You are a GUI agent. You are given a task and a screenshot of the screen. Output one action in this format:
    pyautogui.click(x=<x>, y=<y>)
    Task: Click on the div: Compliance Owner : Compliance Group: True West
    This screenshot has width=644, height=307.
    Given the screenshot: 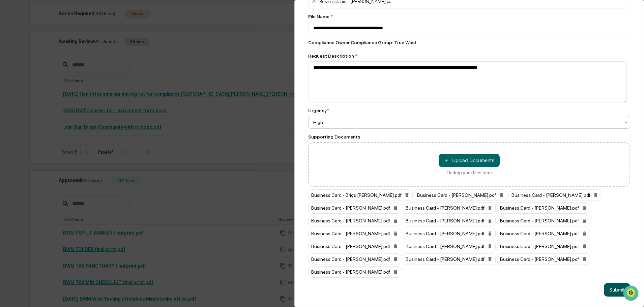 What is the action you would take?
    pyautogui.click(x=469, y=43)
    